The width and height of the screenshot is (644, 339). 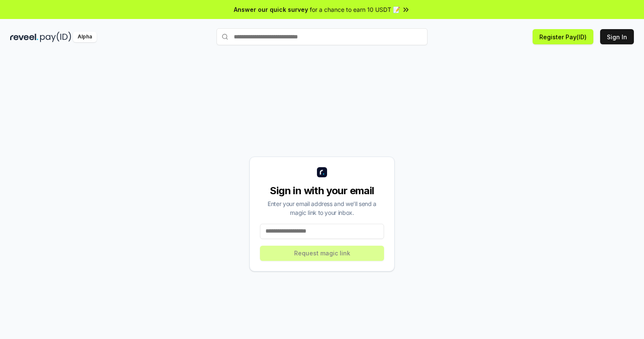 I want to click on div: Enter your email address and we’ll send a magic link to your inbox., so click(x=322, y=208).